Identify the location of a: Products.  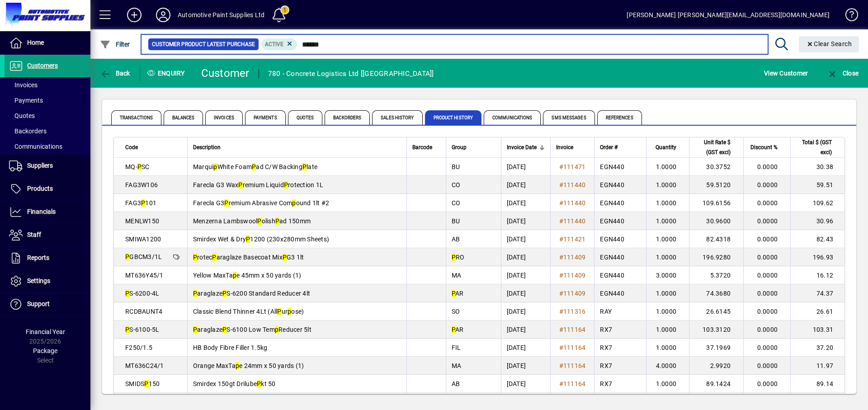
(48, 189).